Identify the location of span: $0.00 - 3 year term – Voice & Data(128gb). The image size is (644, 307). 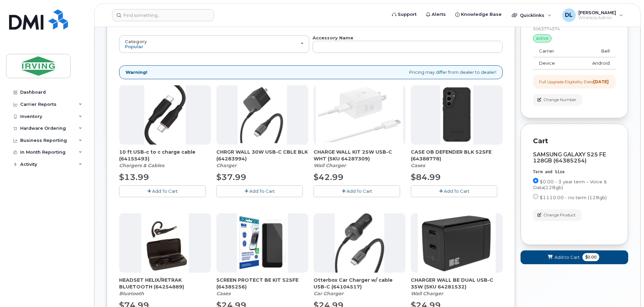
(570, 184).